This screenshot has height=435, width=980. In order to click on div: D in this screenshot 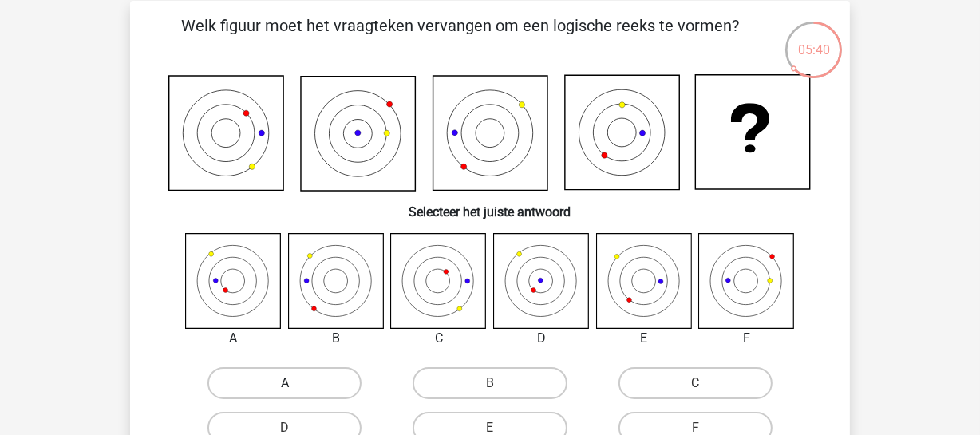, I will do `click(541, 338)`.